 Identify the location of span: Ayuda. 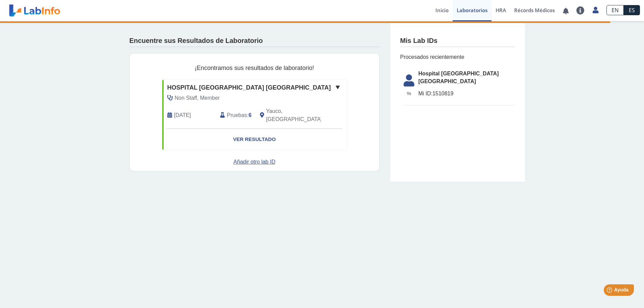
(37, 8).